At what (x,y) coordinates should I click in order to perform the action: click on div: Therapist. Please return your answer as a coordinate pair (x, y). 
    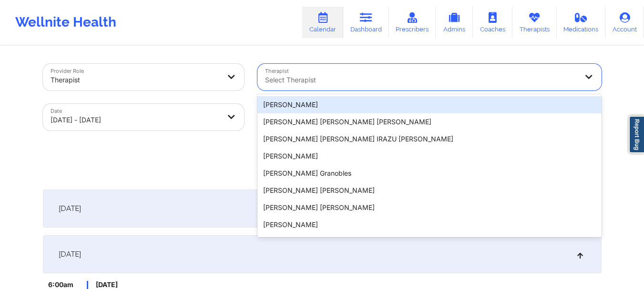
    Looking at the image, I should click on (135, 80).